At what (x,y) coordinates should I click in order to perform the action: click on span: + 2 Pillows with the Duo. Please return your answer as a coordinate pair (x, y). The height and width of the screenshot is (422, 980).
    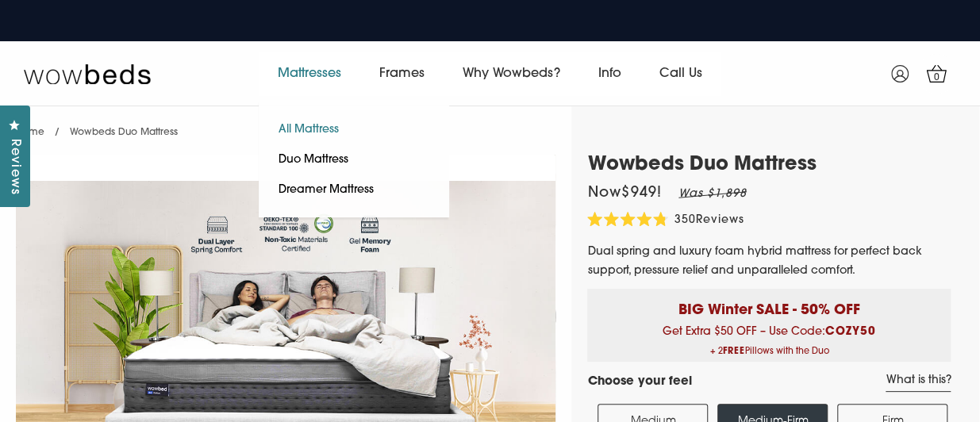
    Looking at the image, I should click on (769, 351).